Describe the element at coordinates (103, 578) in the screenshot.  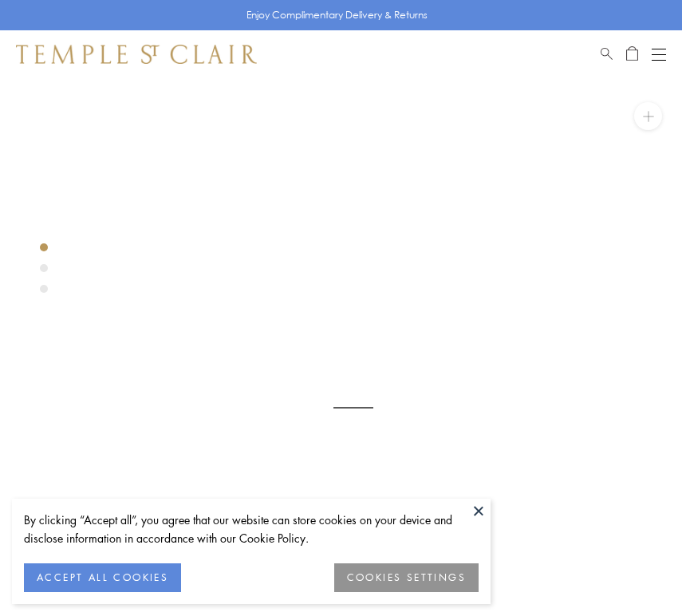
I see `button: ACCEPT ALL COOKIES` at that location.